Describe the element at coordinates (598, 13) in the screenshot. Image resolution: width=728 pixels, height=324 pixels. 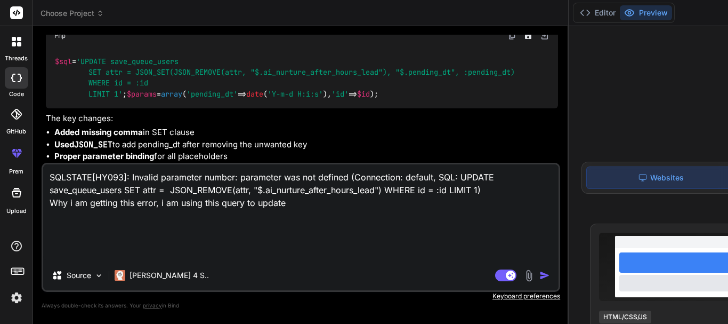
I see `button: Editor` at that location.